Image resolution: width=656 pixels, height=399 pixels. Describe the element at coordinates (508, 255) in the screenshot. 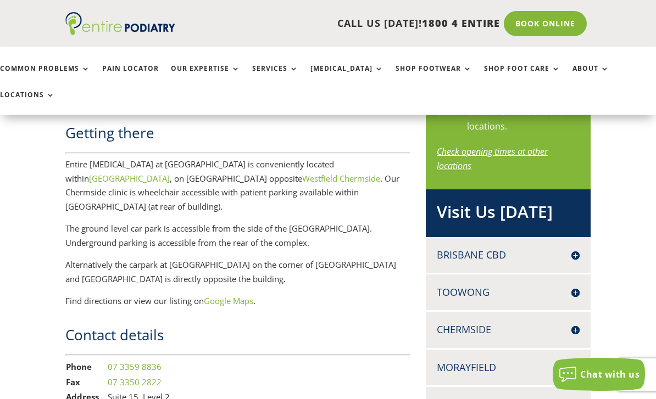

I see `h4: Brisbane CBD` at that location.